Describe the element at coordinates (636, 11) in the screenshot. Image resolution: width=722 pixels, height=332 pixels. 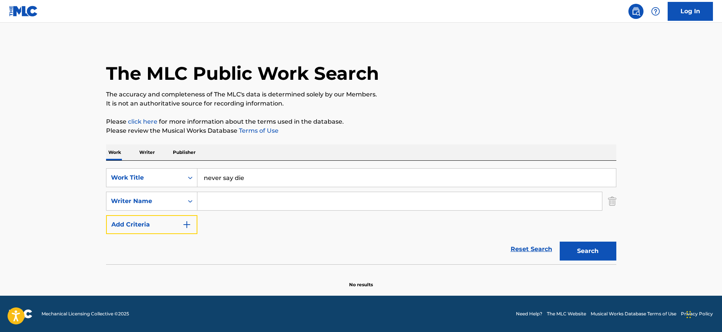
I see `img: search` at that location.